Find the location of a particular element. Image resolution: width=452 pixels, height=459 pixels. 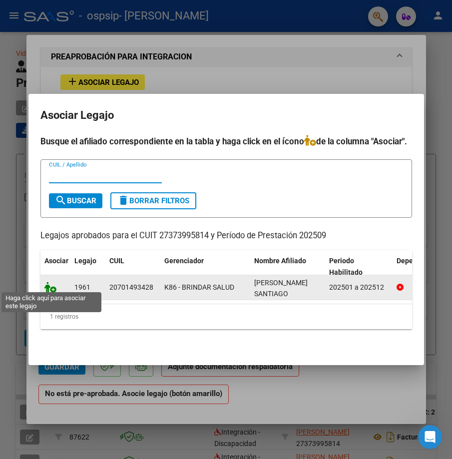

span: Legajo is located at coordinates (85, 261).